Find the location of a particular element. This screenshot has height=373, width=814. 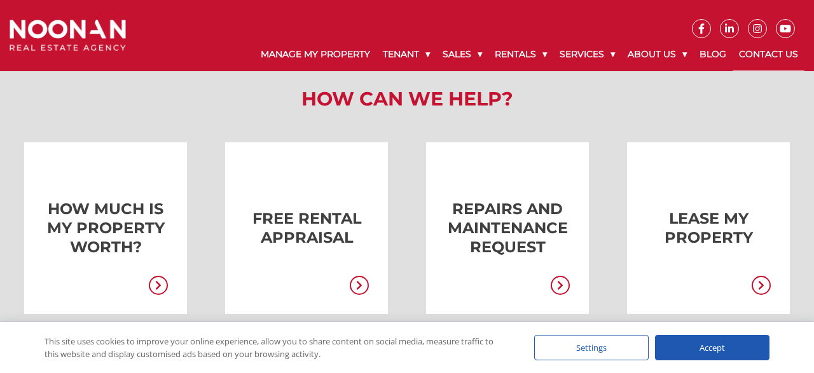

a: Contact Us is located at coordinates (768, 55).